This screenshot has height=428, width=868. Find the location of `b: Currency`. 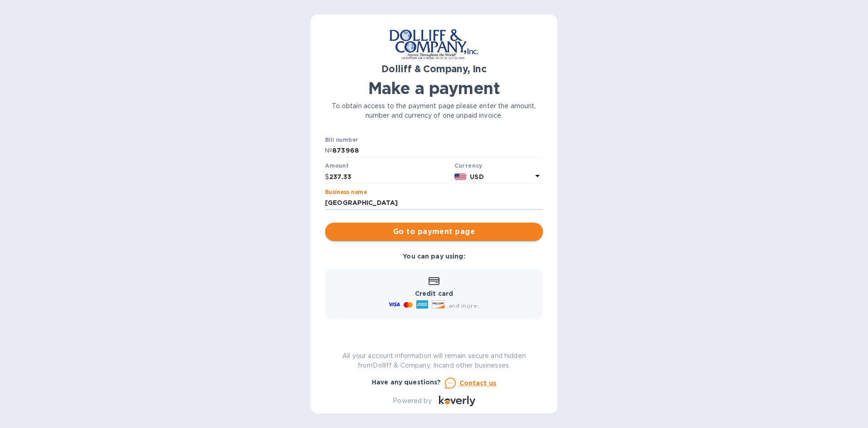

b: Currency is located at coordinates (468, 165).